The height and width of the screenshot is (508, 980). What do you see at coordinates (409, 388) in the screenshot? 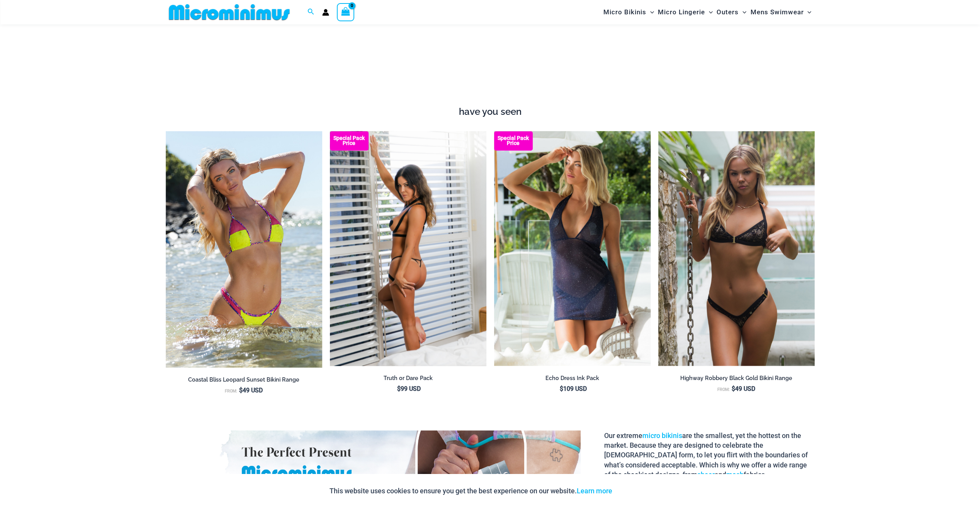
I see `bdi: 99 USD` at bounding box center [409, 388].